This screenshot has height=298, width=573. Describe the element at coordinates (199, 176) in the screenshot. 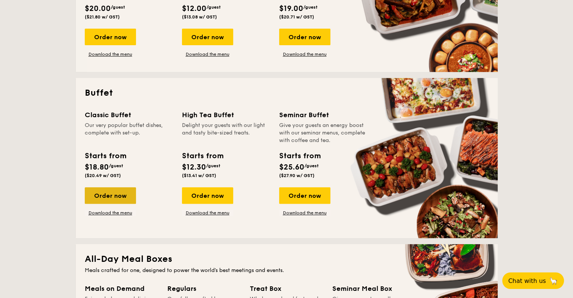

I see `span: ($13.41 w/ GST)` at that location.